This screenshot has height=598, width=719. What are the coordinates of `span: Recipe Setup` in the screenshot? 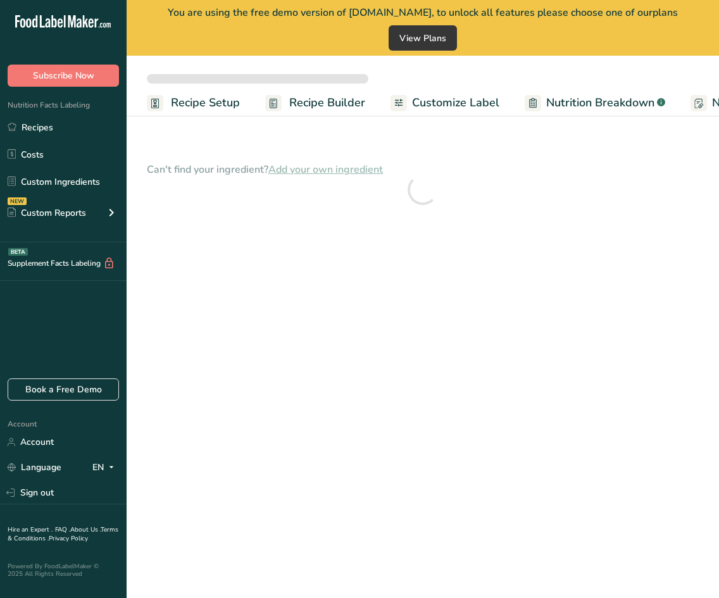 It's located at (205, 102).